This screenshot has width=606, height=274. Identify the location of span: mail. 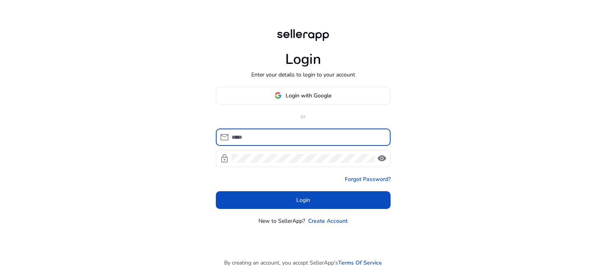
(224, 137).